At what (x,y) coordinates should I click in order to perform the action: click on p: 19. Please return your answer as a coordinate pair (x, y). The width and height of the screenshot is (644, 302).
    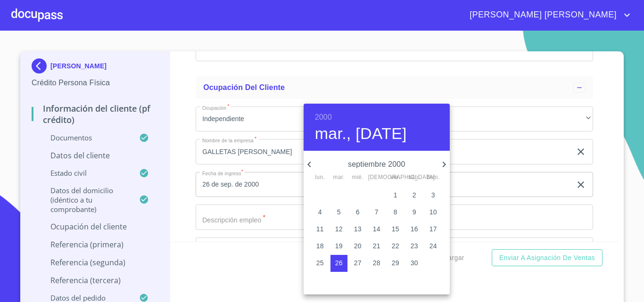
    Looking at the image, I should click on (339, 246).